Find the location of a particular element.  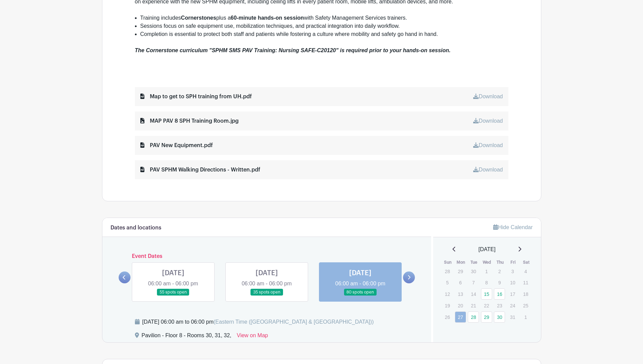

th: Thu is located at coordinates (500, 262).